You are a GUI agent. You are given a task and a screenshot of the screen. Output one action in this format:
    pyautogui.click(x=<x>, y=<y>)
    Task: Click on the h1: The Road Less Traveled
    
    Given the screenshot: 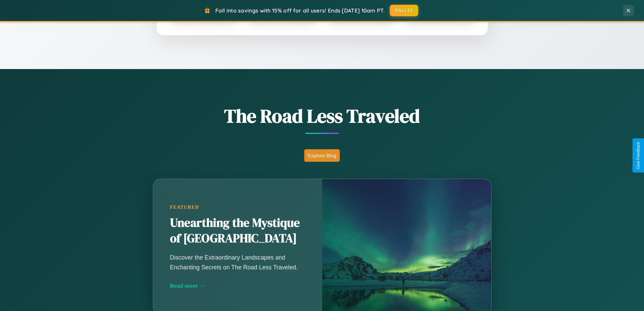 What is the action you would take?
    pyautogui.click(x=322, y=115)
    